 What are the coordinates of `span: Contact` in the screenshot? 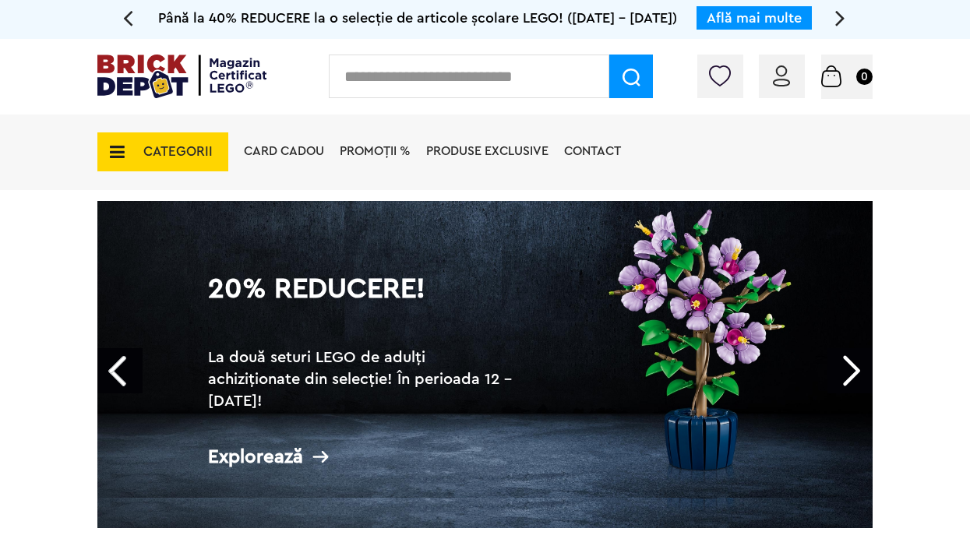 It's located at (592, 151).